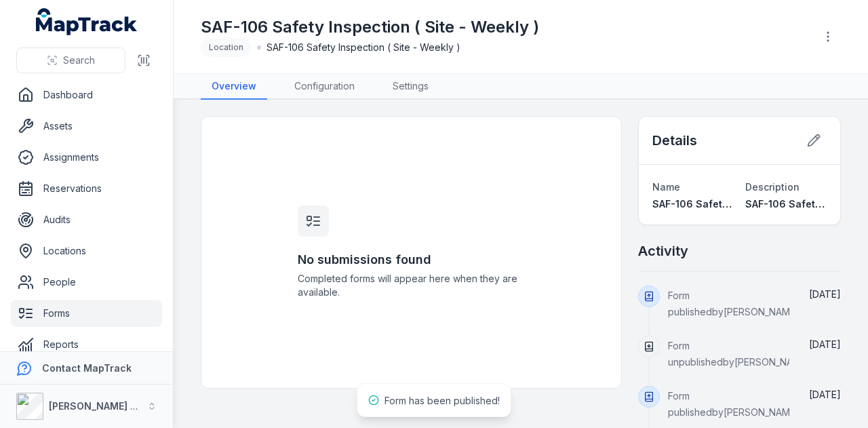 This screenshot has height=428, width=868. Describe the element at coordinates (86, 251) in the screenshot. I see `a: Locations` at that location.